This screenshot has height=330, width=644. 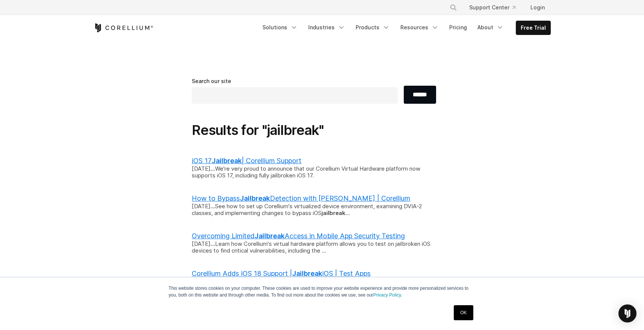 What do you see at coordinates (281, 273) in the screenshot?
I see `a: Corellium Adds iOS 18 Support |JailbreakiOS | Test Apps` at bounding box center [281, 273].